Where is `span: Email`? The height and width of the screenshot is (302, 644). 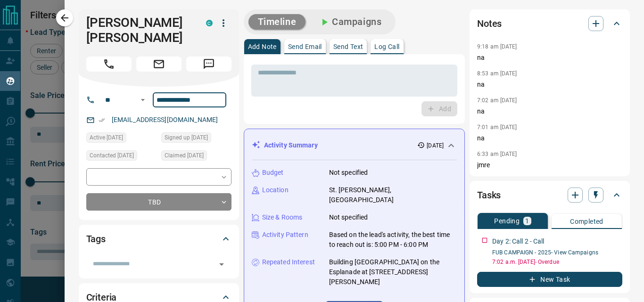
span: Email is located at coordinates (159, 64).